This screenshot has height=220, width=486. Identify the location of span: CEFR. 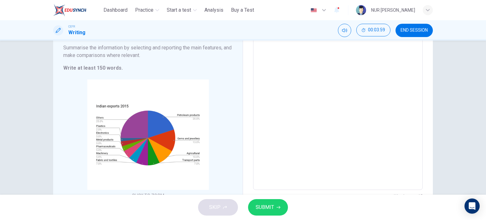
(71, 27).